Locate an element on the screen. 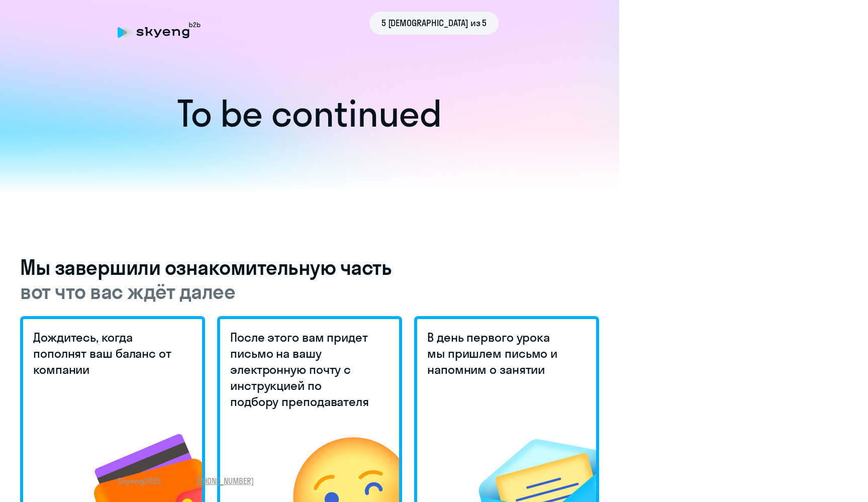 The width and height of the screenshot is (868, 502). h1: To be continued is located at coordinates (310, 114).